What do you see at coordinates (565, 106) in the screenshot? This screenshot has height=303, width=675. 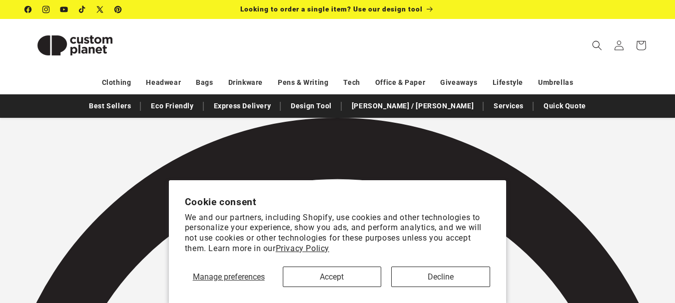 I see `a: Quick Quote` at bounding box center [565, 106].